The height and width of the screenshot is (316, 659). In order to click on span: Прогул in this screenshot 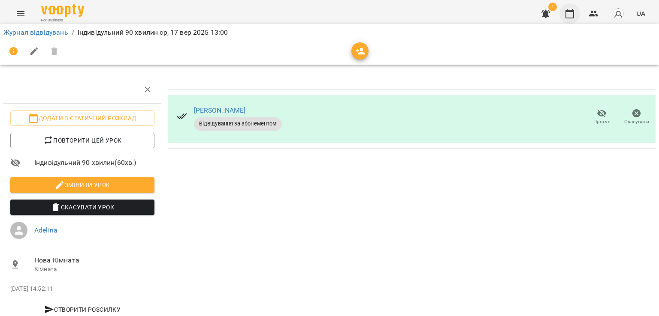, I will do `click(602, 122)`.